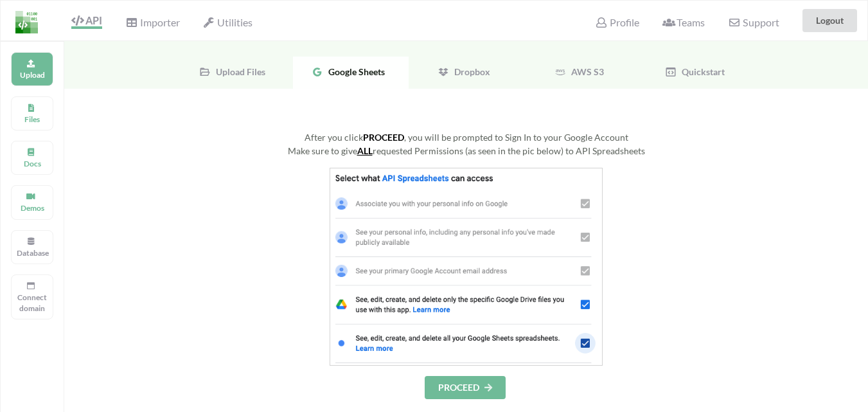 The width and height of the screenshot is (868, 412). What do you see at coordinates (26, 22) in the screenshot?
I see `img: LogoIcon.png` at bounding box center [26, 22].